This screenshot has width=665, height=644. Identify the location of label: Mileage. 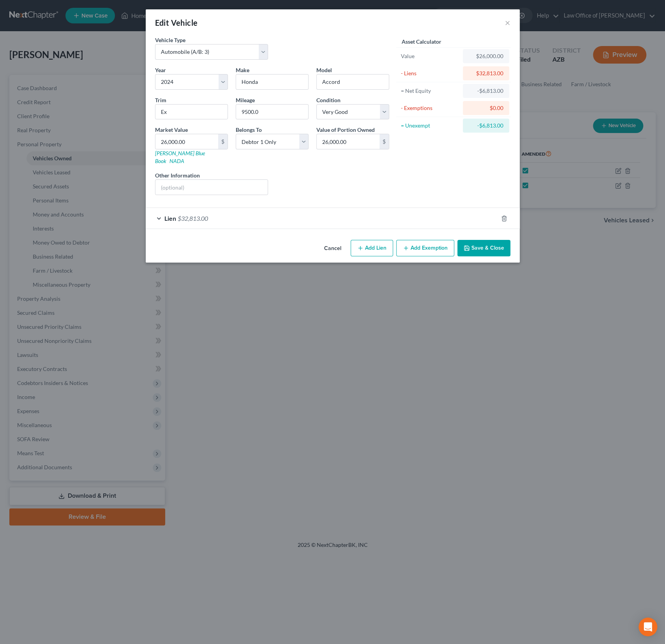
(245, 100).